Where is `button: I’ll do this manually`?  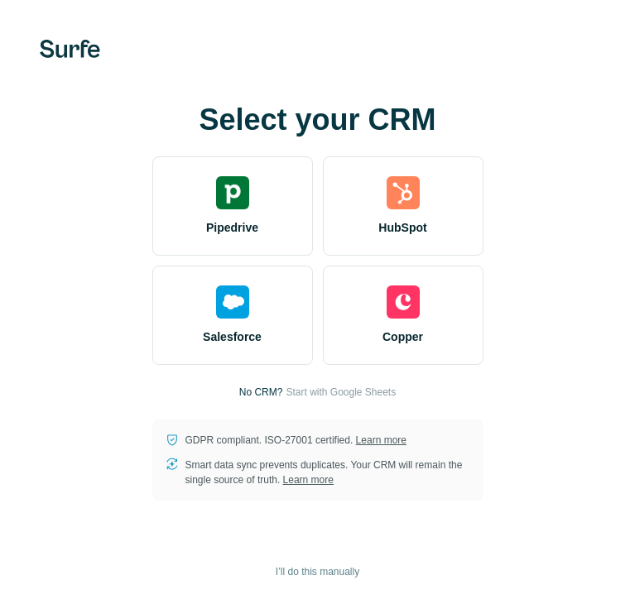 button: I’ll do this manually is located at coordinates (317, 572).